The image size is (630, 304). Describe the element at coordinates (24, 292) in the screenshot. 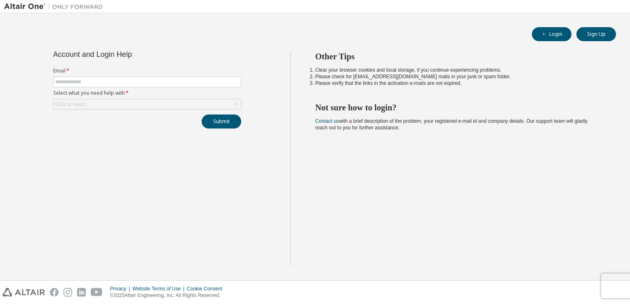

I see `img: altair_logo.svg` at that location.